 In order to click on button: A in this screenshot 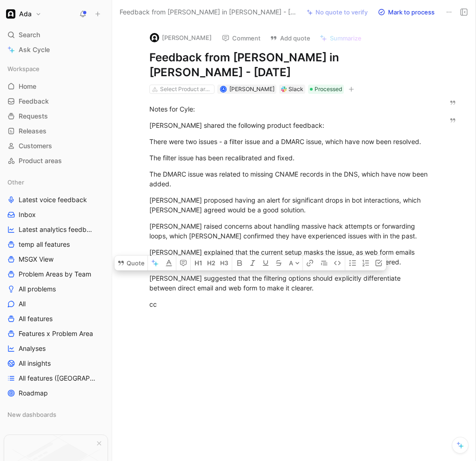, I will do `click(294, 263)`.